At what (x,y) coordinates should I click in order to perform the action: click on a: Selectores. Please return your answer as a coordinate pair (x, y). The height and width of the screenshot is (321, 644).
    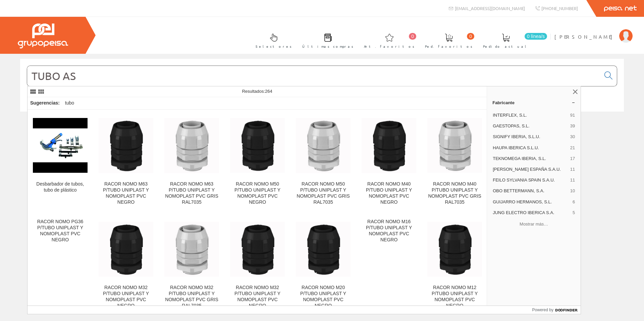
    Looking at the image, I should click on (272, 40).